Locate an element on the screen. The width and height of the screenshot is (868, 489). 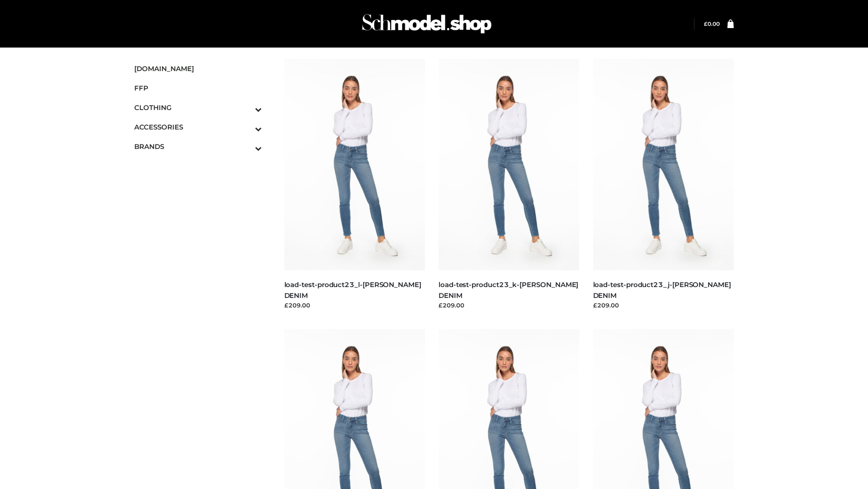
a: BRANDSToggle Submenu is located at coordinates (198, 146).